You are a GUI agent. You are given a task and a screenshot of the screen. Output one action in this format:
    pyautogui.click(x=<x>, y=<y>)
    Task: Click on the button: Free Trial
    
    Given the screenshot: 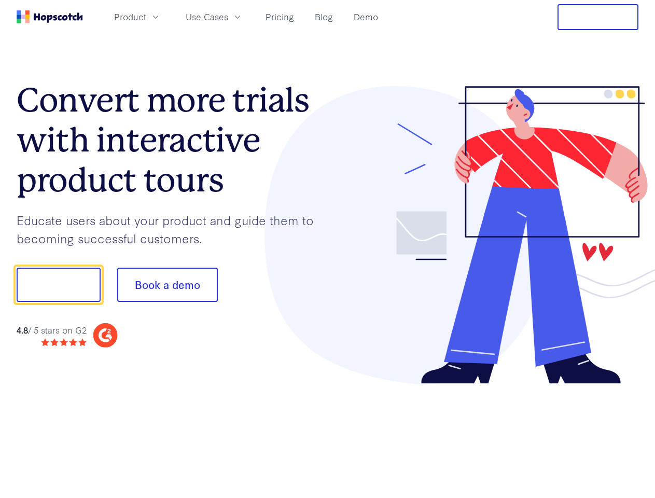 What is the action you would take?
    pyautogui.click(x=598, y=17)
    